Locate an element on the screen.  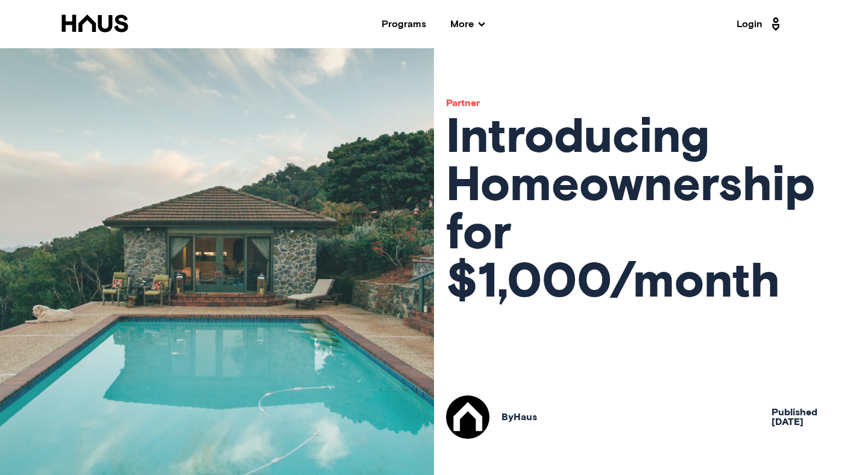
div: Programs is located at coordinates (404, 24).